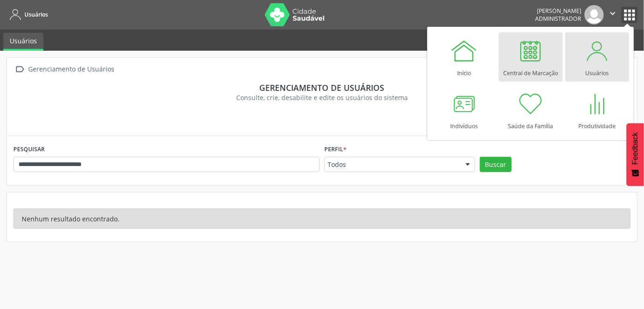 This screenshot has height=309, width=644. Describe the element at coordinates (594, 15) in the screenshot. I see `img: img` at that location.